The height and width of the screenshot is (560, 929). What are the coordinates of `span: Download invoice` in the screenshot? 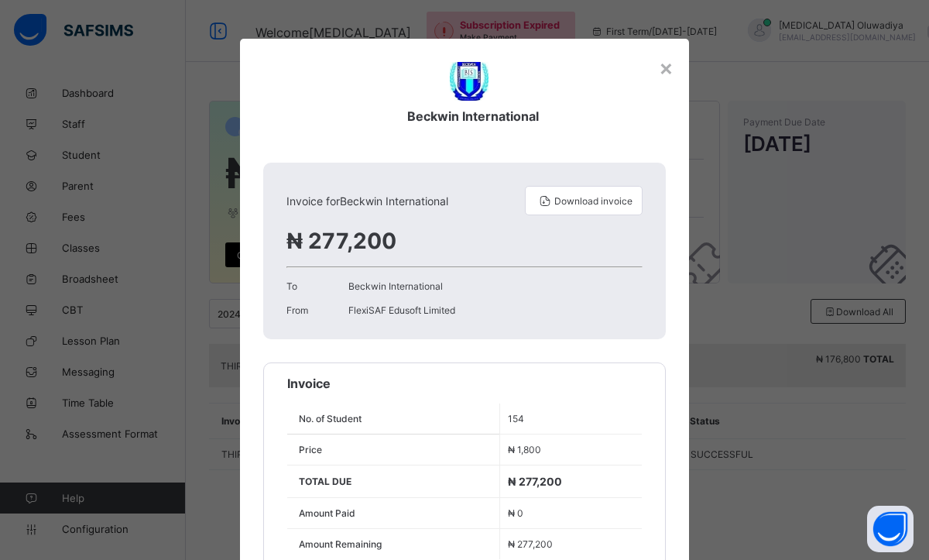 It's located at (593, 200).